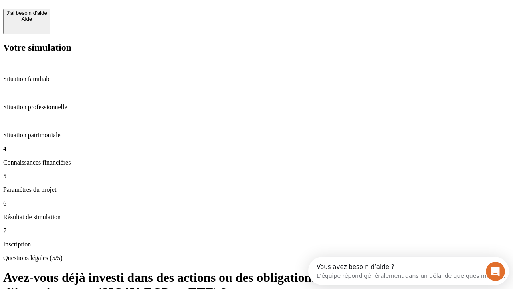  Describe the element at coordinates (256, 258) in the screenshot. I see `p: Questions légales (5/5)` at that location.